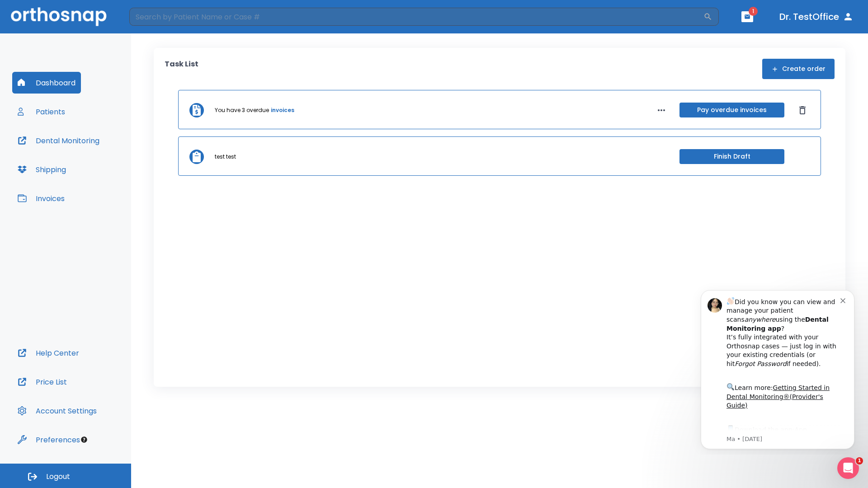 The image size is (868, 488). I want to click on a: Dashboard, so click(47, 83).